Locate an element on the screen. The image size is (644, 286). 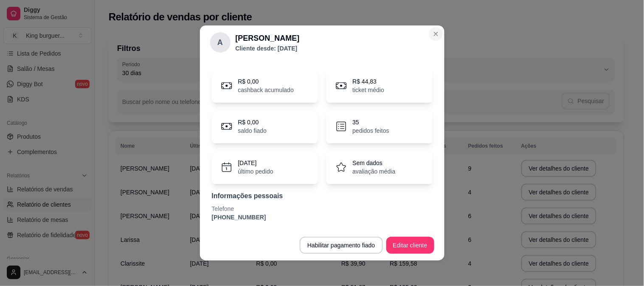
p: 35 is located at coordinates (371, 122).